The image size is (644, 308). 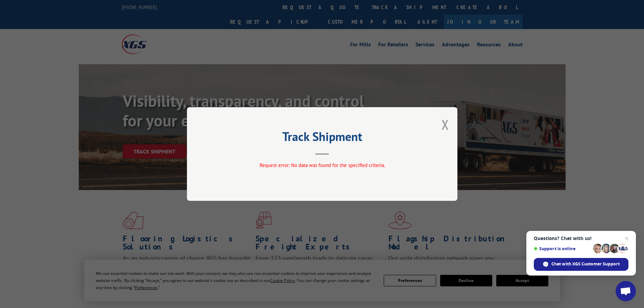 I want to click on div: Open chat, so click(x=626, y=291).